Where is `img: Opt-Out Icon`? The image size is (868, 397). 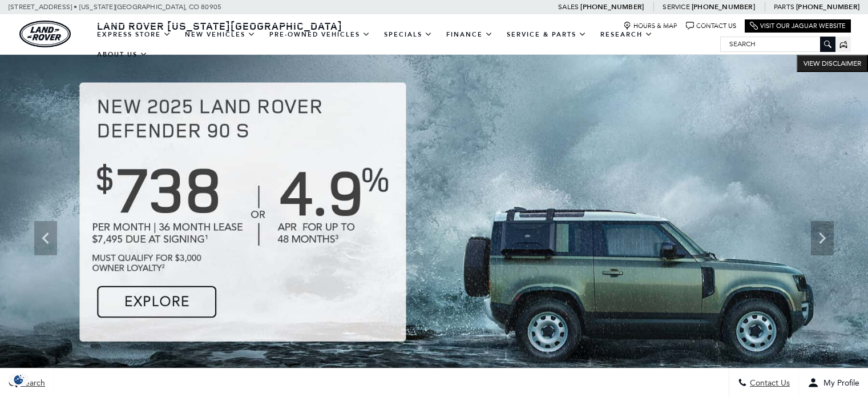
img: Opt-Out Icon is located at coordinates (19, 379).